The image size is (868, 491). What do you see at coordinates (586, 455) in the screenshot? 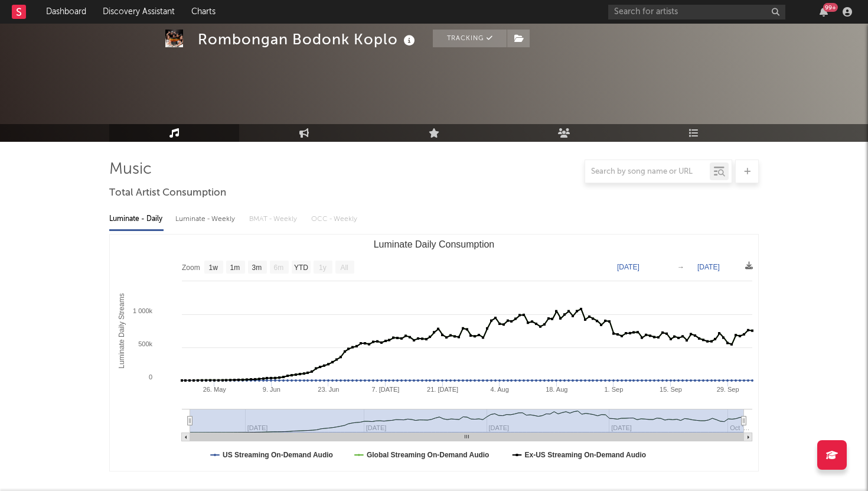
I see `text: Ex-US Streaming On-Demand Audio` at bounding box center [586, 455].